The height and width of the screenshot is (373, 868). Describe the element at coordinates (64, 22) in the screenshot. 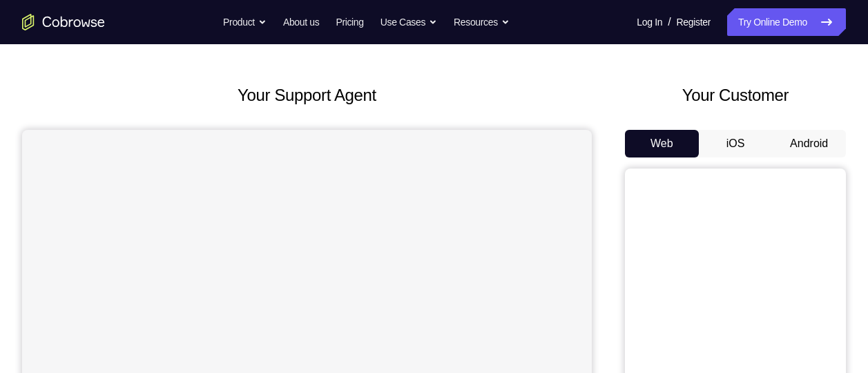

I see `a: Go to the home page` at that location.